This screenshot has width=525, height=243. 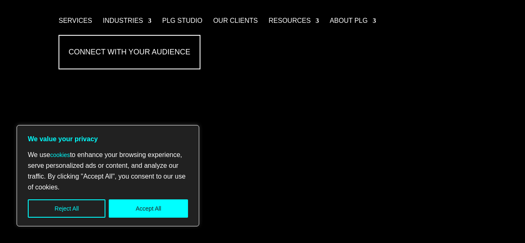 I want to click on a: Resources, so click(x=293, y=21).